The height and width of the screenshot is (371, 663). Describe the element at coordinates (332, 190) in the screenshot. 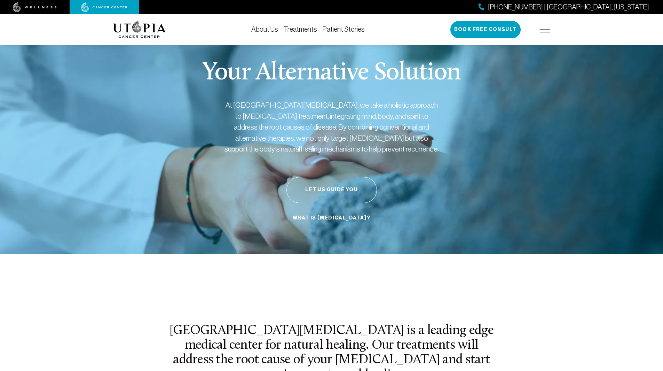

I see `button: Let Us Guide You` at that location.